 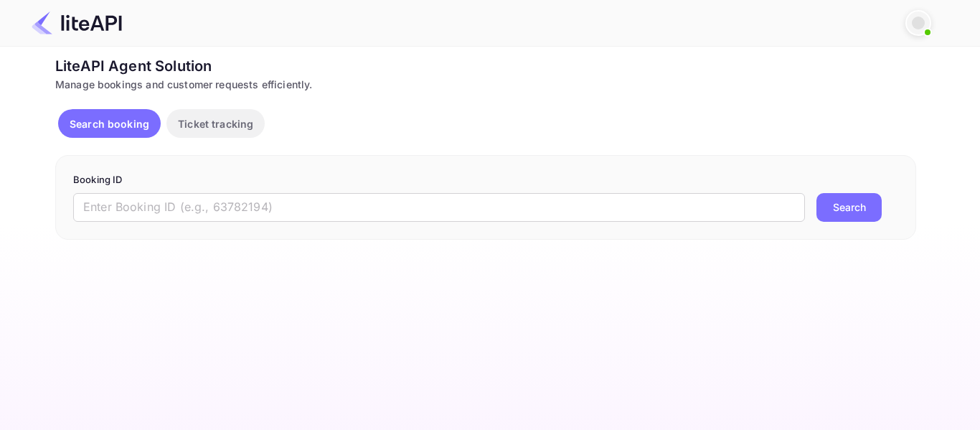 What do you see at coordinates (76, 23) in the screenshot?
I see `img: LiteAPI Logo` at bounding box center [76, 23].